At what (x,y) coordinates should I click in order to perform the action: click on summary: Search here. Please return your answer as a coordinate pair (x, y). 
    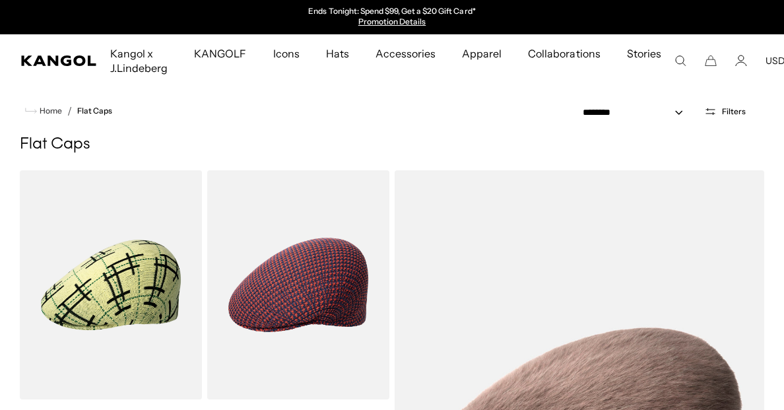
    Looking at the image, I should click on (681, 61).